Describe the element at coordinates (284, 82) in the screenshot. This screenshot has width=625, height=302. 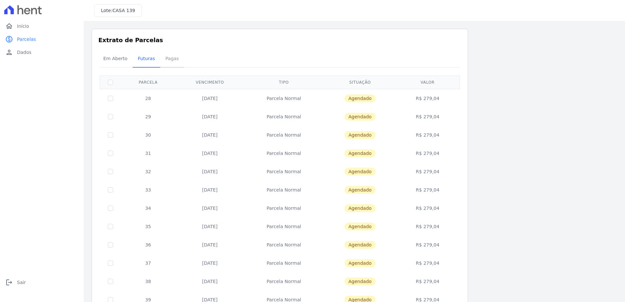
I see `th: Tipo` at that location.